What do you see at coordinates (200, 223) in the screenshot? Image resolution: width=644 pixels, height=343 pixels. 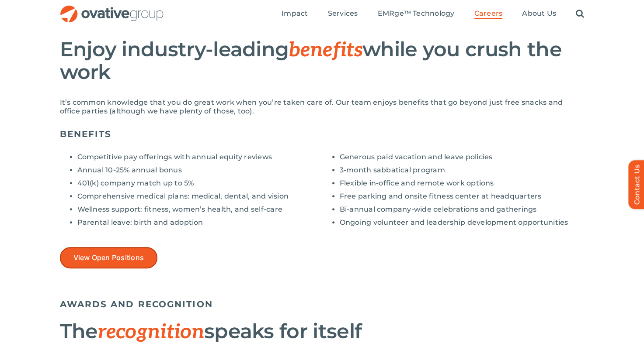 I see `li: Parental leave: birth and adoption` at bounding box center [200, 223].